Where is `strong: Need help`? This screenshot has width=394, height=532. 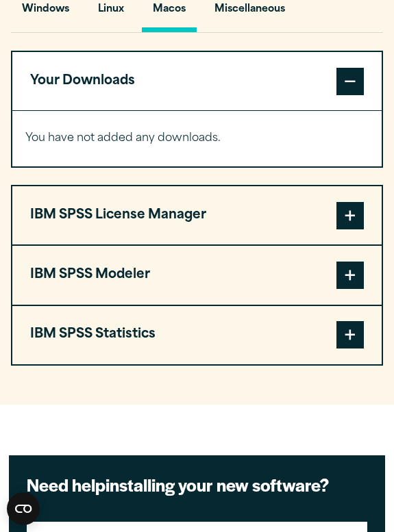
strong: Need help is located at coordinates (66, 484).